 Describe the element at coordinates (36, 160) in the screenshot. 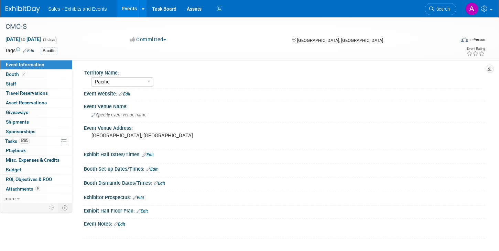

I see `a: Misc. Expenses & Credits` at that location.